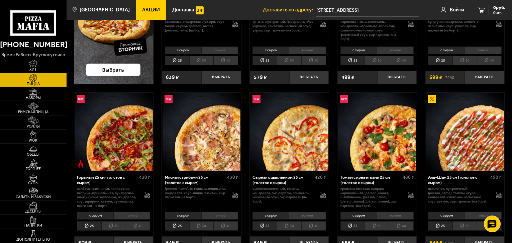 The height and width of the screenshot is (243, 512). I want to click on span: 699 ₽, so click(436, 77).